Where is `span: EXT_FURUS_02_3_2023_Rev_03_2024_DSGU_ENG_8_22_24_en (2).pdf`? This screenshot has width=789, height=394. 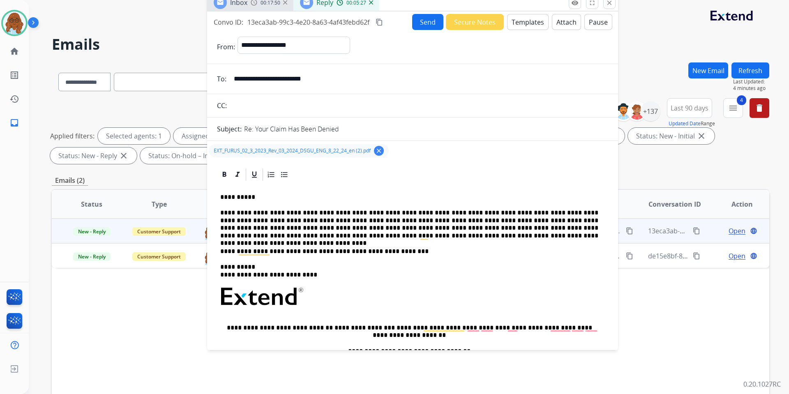
span: EXT_FURUS_02_3_2023_Rev_03_2024_DSGU_ENG_8_22_24_en (2).pdf is located at coordinates (292, 151).